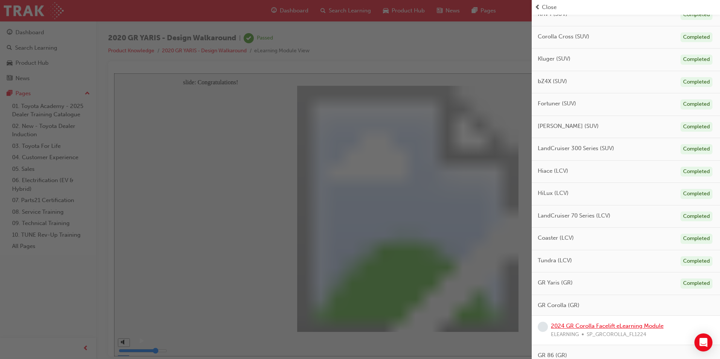 This screenshot has height=359, width=720. What do you see at coordinates (553, 193) in the screenshot?
I see `span: HiLux (LCV)` at bounding box center [553, 193].